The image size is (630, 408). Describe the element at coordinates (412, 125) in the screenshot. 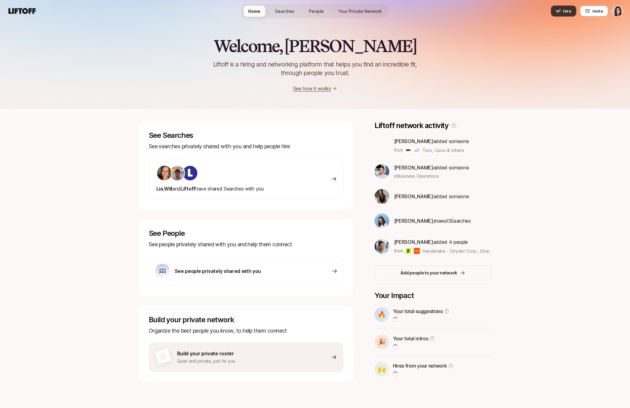

I see `p: Liftoff network activity` at that location.